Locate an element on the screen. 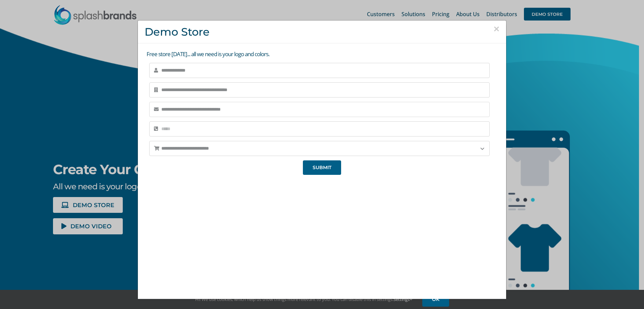  span: SUBMIT is located at coordinates (322, 167).